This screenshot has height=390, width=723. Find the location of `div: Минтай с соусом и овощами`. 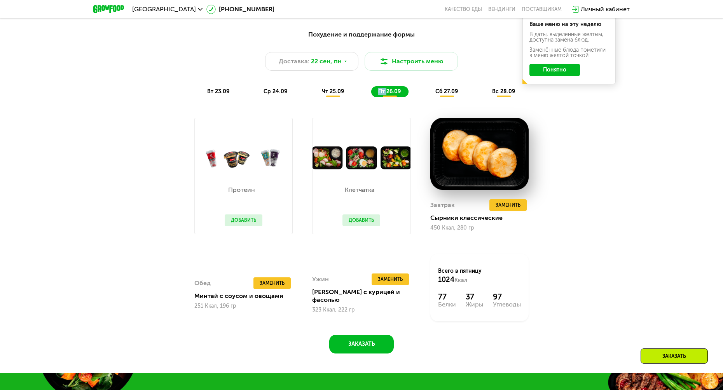

div: Минтай с соусом и овощами is located at coordinates (246, 355).